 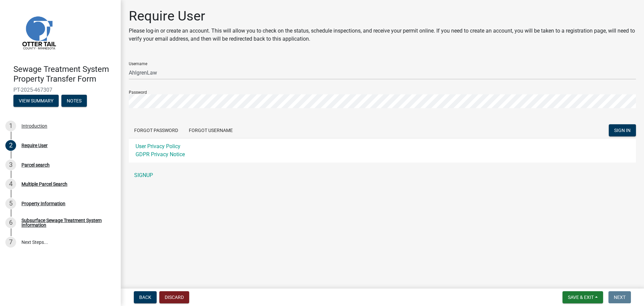 What do you see at coordinates (35, 165) in the screenshot?
I see `div: Parcel search` at bounding box center [35, 165].